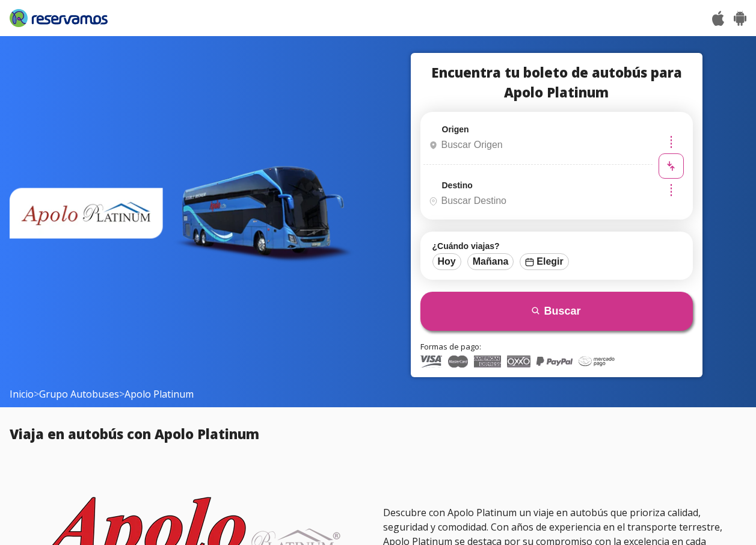 This screenshot has height=545, width=756. What do you see at coordinates (597, 362) in the screenshot?
I see `img: Mercado Pago` at bounding box center [597, 362].